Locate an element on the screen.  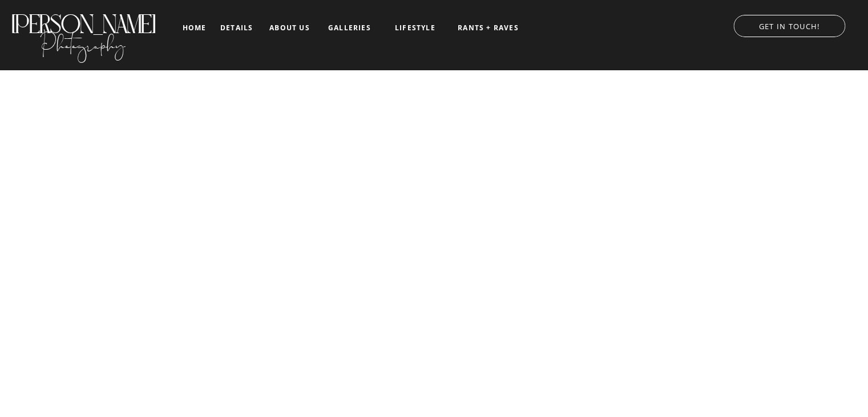
nav: RANTS + RAVES is located at coordinates (488, 28).